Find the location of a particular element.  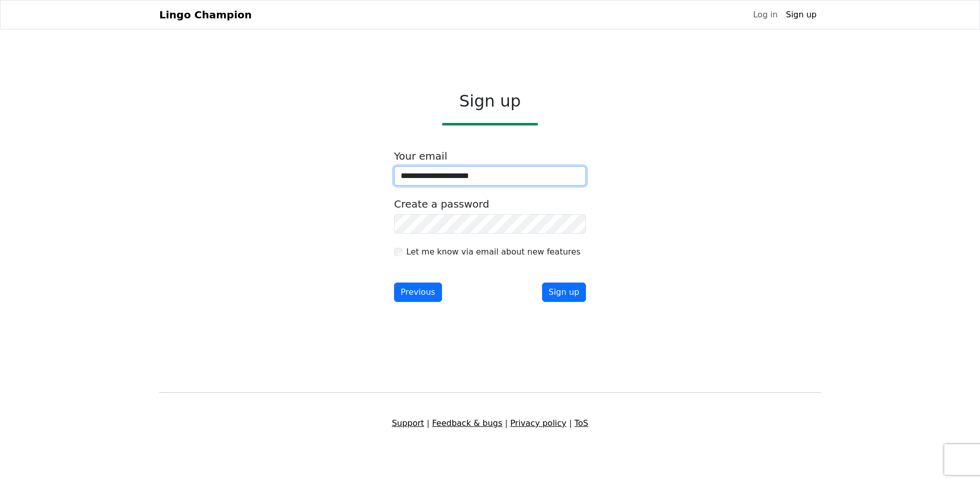

a: Log in is located at coordinates (766, 15).